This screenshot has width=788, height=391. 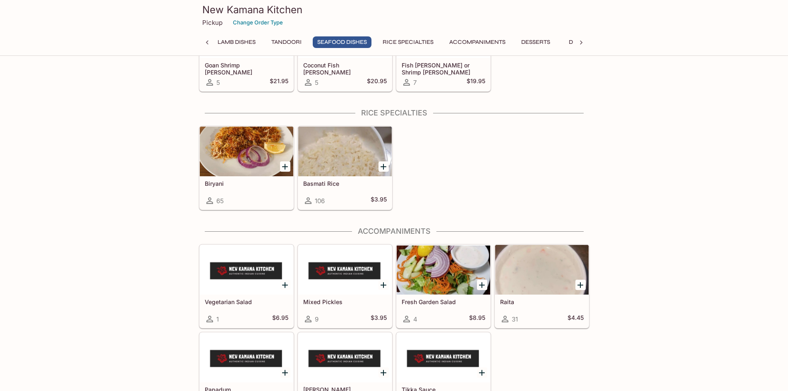 What do you see at coordinates (247, 183) in the screenshot?
I see `h5: Biryani` at bounding box center [247, 183].